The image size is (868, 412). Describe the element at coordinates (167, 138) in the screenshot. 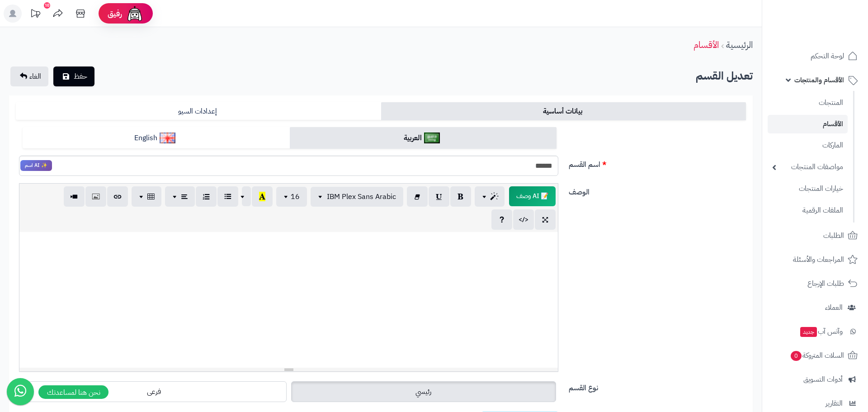

I see `img: English` at that location.